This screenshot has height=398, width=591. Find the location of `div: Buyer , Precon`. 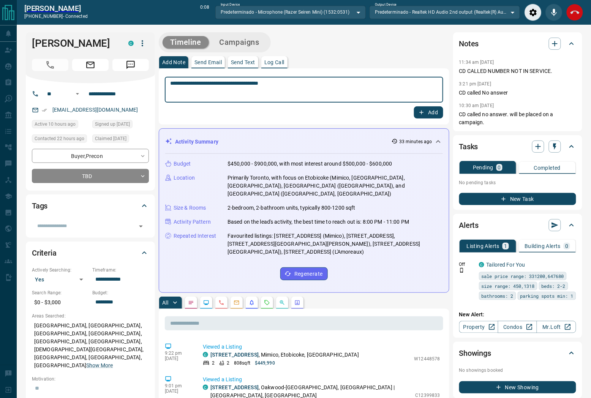

div: Buyer , Precon is located at coordinates (90, 156).